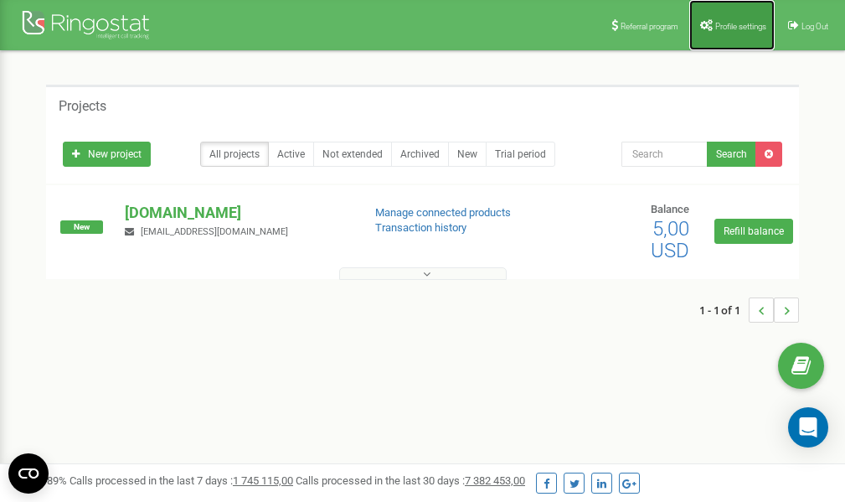 The height and width of the screenshot is (502, 845). I want to click on span: Calls processed in the last 30 days :, so click(411, 480).